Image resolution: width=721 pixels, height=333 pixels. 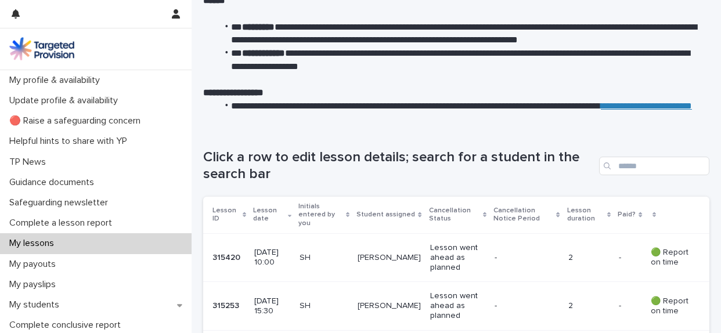 What do you see at coordinates (61, 203) in the screenshot?
I see `p: Safeguarding newsletter` at bounding box center [61, 203].